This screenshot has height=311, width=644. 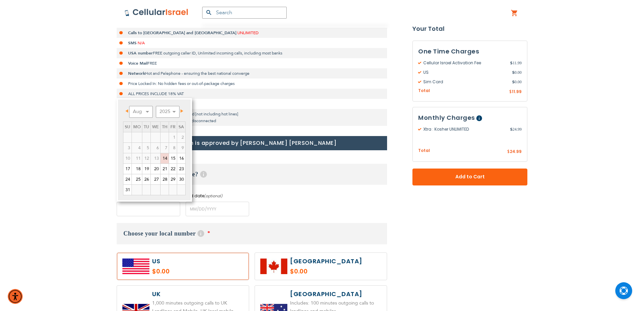 I want to click on span: Cellular Israel Activation Fee, so click(x=464, y=63).